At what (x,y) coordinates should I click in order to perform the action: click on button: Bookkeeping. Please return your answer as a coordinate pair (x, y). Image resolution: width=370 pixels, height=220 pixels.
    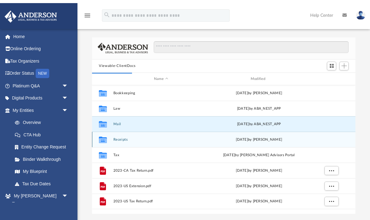
    Looking at the image, I should click on (161, 90).